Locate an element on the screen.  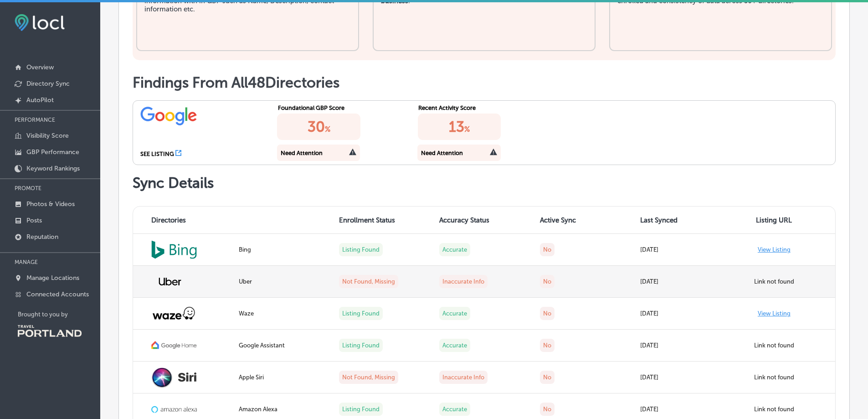
img: waze.png is located at coordinates (174, 313).